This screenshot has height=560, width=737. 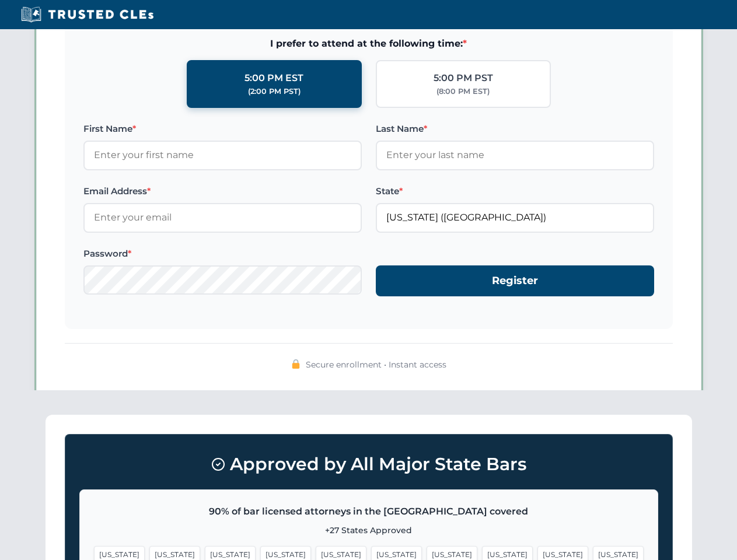 What do you see at coordinates (222, 129) in the screenshot?
I see `label: First Name` at bounding box center [222, 129].